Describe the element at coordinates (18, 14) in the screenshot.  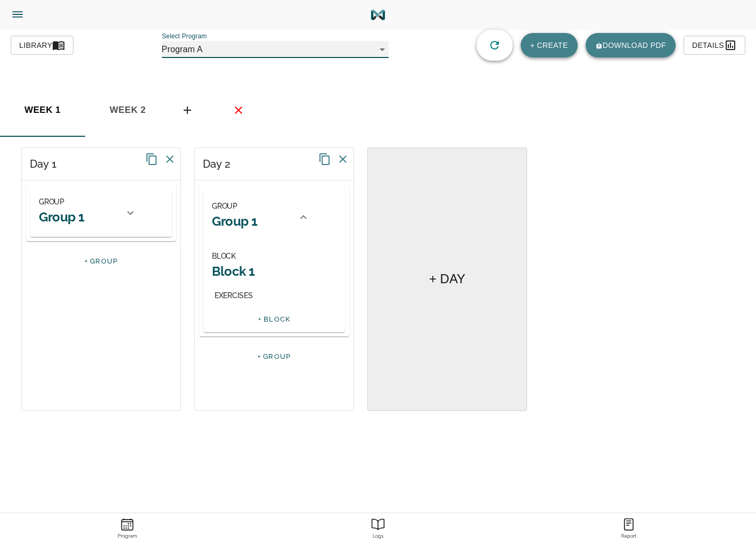
I see `ion-icon: Side Menu` at that location.